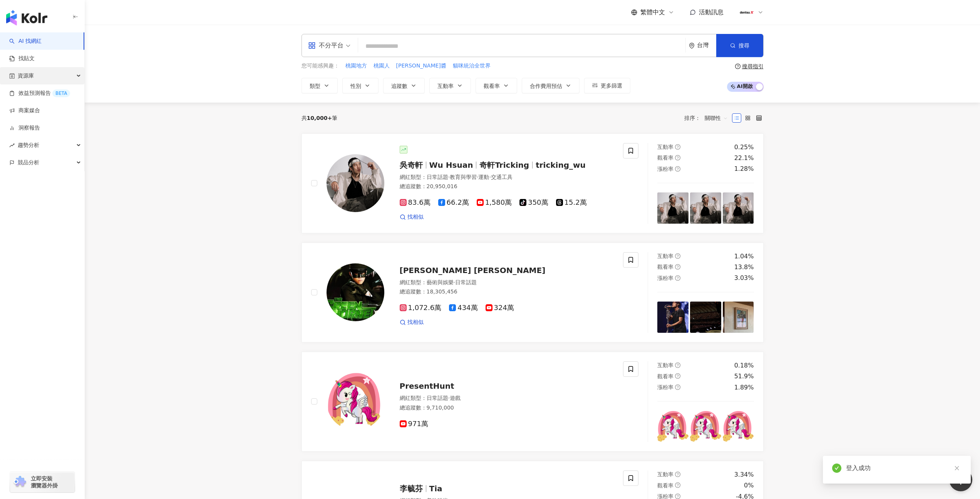  I want to click on span: 您可能感興趣：, so click(321, 66).